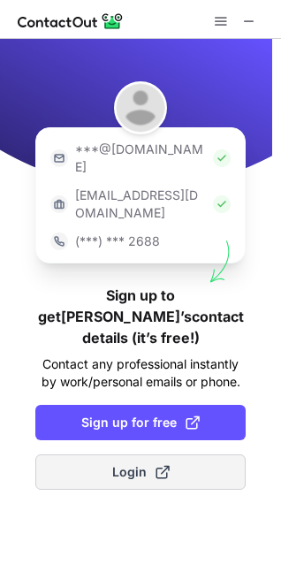 The image size is (281, 564). Describe the element at coordinates (59, 158) in the screenshot. I see `img: https://contactout.com/extension/app/static/media/login-email-icon.f64bce713bb5cd1896fef81aa7b14a...` at that location.